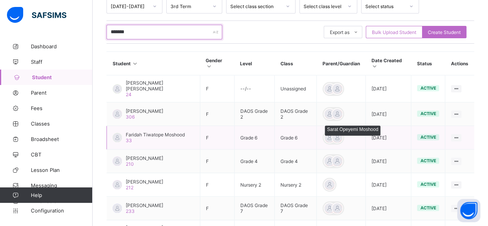 The height and width of the screenshot is (226, 488). I want to click on span: Classes, so click(62, 123).